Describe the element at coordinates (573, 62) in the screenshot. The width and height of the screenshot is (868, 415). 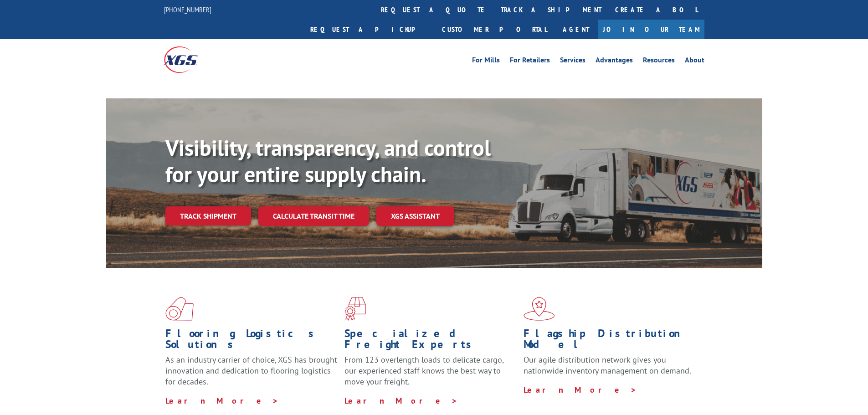
I see `a: Services` at that location.